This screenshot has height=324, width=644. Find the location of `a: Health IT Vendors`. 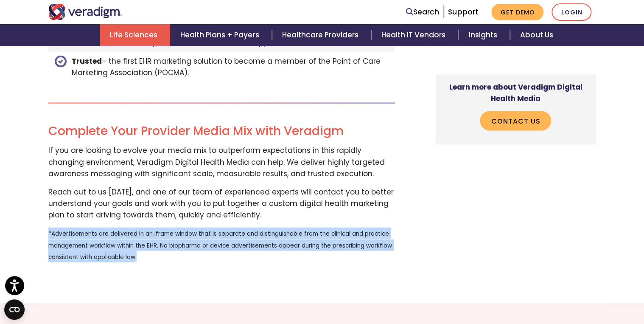

a: Health IT Vendors is located at coordinates (415, 35).